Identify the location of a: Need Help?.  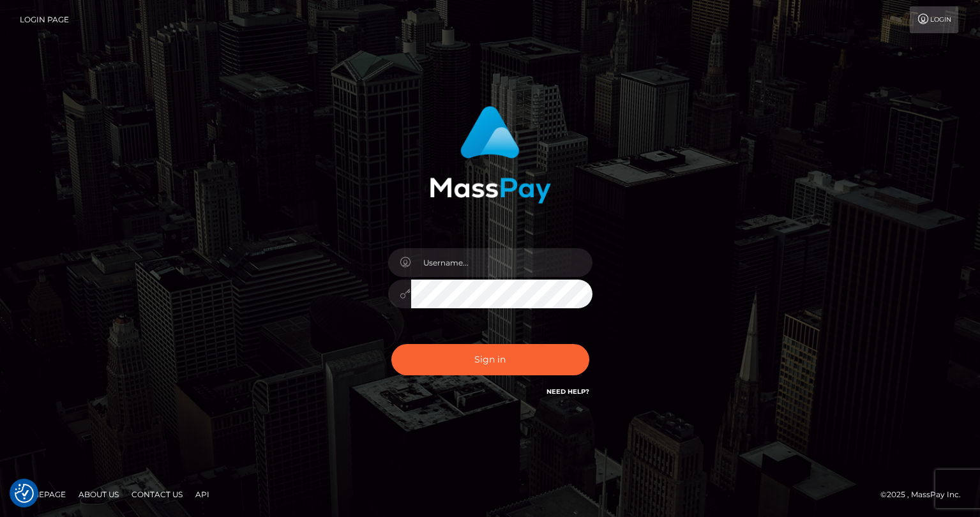
(568, 391).